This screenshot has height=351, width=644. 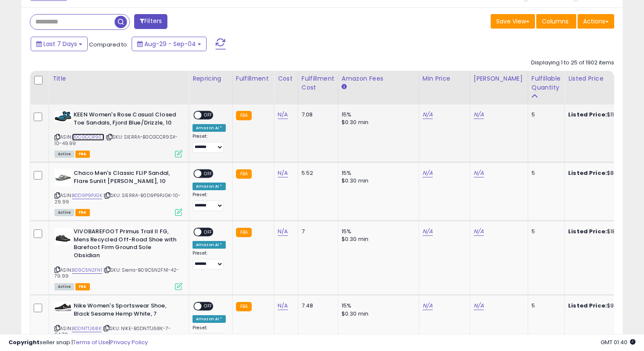 I want to click on button: Last 7 Days, so click(x=59, y=44).